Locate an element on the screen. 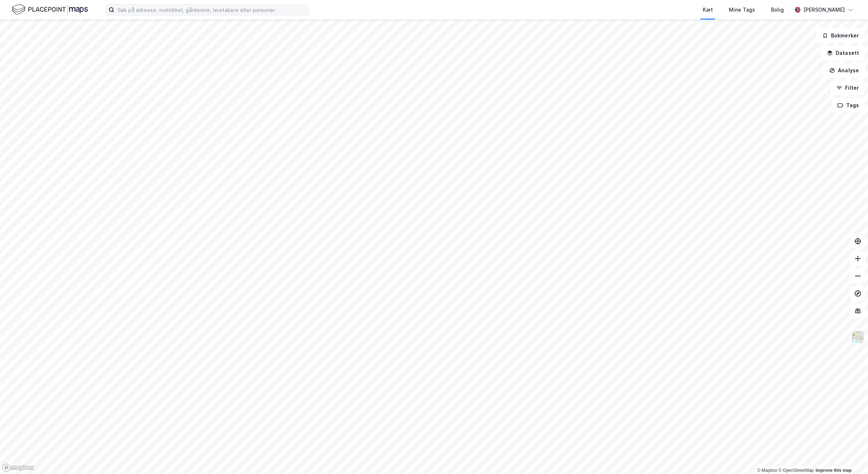  img: Z is located at coordinates (858, 338).